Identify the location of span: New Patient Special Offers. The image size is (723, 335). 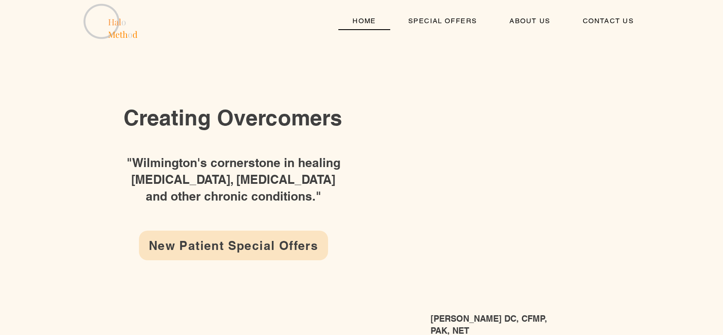
(233, 245).